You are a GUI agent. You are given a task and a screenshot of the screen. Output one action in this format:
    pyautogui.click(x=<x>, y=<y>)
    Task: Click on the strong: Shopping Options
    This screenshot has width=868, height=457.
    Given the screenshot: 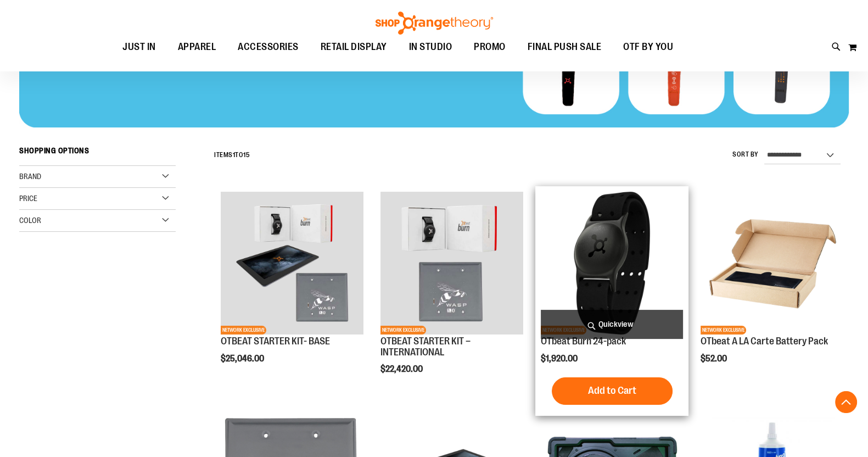 What is the action you would take?
    pyautogui.click(x=97, y=153)
    